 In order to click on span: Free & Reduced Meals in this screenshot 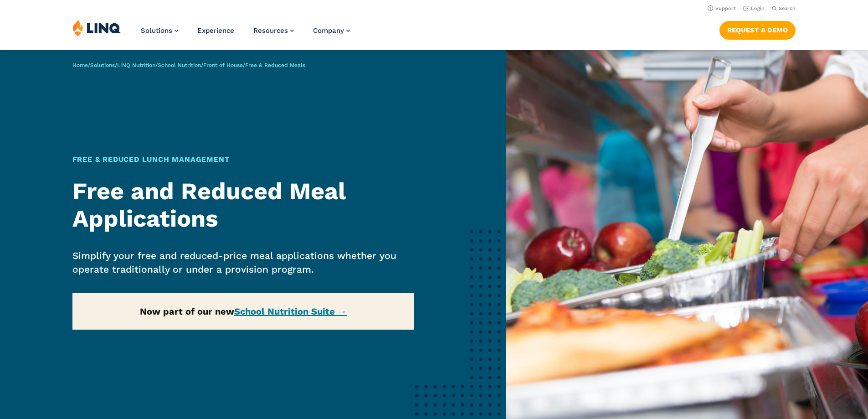, I will do `click(276, 65)`.